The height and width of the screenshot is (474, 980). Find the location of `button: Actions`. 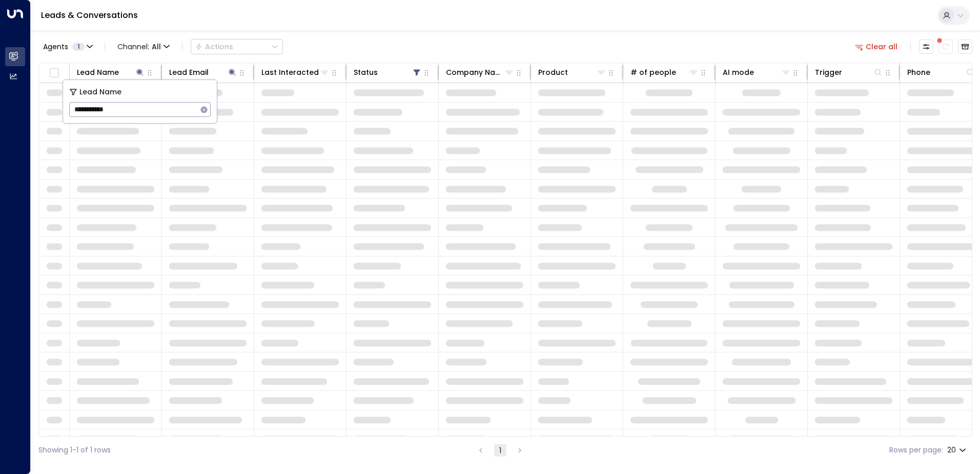

button: Actions is located at coordinates (237, 46).